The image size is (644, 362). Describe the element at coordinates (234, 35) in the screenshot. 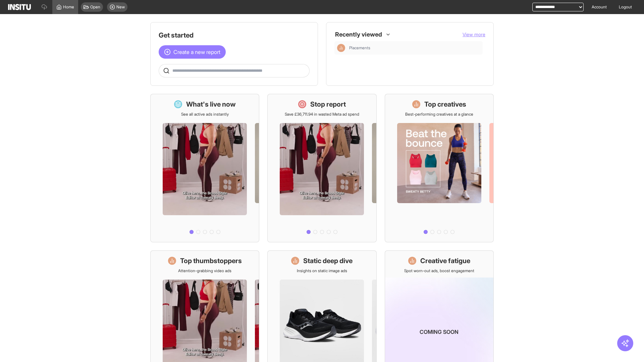

I see `h1: Get started` at that location.